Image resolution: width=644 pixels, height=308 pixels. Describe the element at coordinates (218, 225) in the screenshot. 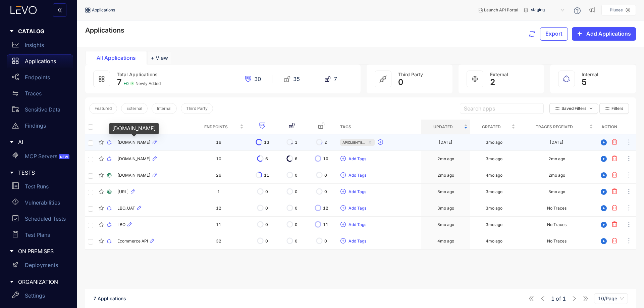

I see `td: 11` at that location.